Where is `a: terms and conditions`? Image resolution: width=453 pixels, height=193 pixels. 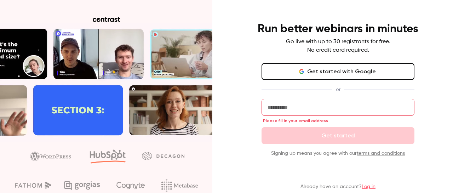
a: terms and conditions is located at coordinates (381, 153).